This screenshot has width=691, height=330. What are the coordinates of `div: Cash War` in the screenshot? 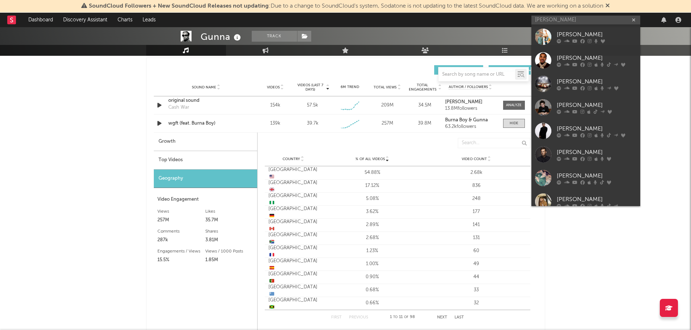 It's located at (179, 108).